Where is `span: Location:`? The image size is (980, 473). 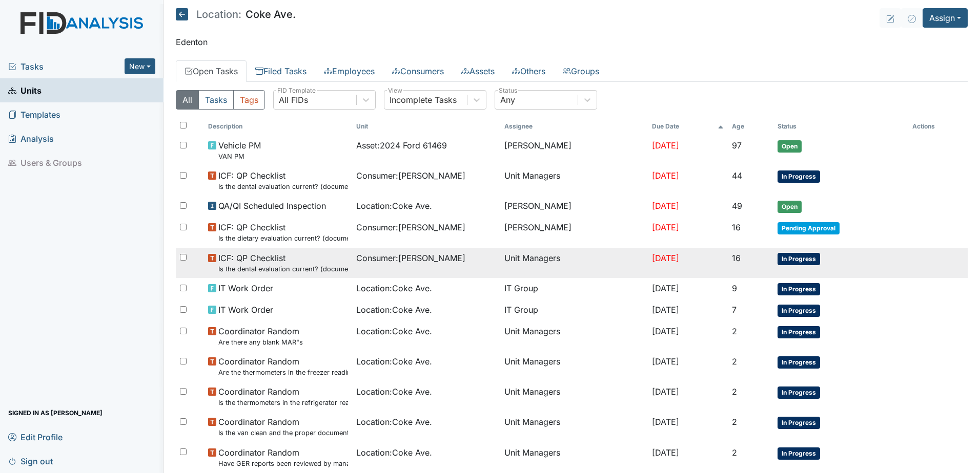 span: Location: is located at coordinates (219, 14).